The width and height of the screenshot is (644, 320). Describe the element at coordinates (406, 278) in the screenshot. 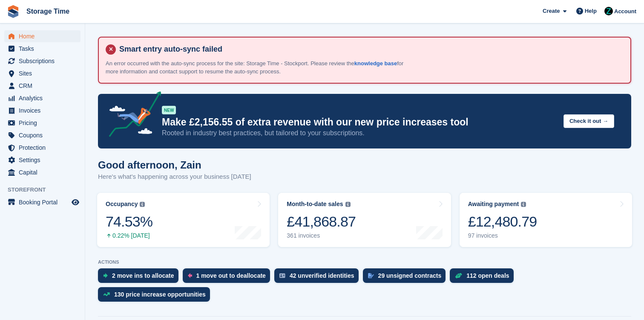

I see `a: 29 unsigned contracts` at that location.